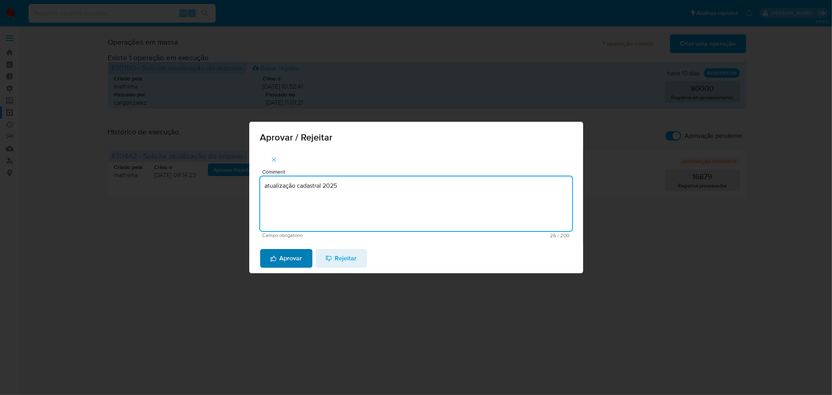 The width and height of the screenshot is (832, 395). I want to click on button: Aprovar, so click(286, 258).